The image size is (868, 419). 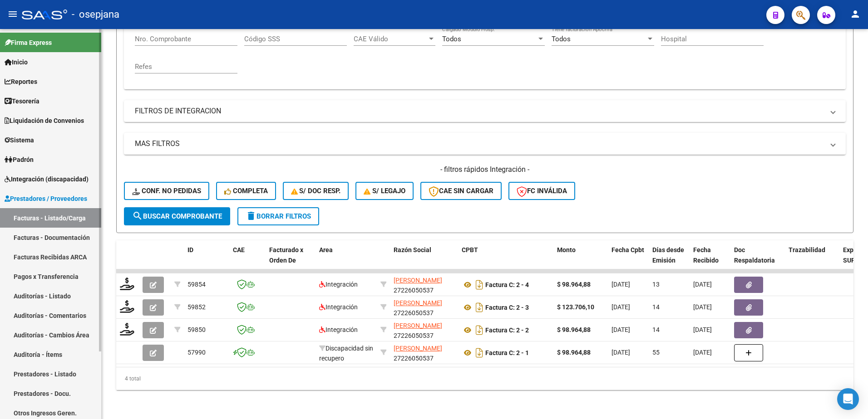 I want to click on span: - osepjana, so click(x=95, y=14).